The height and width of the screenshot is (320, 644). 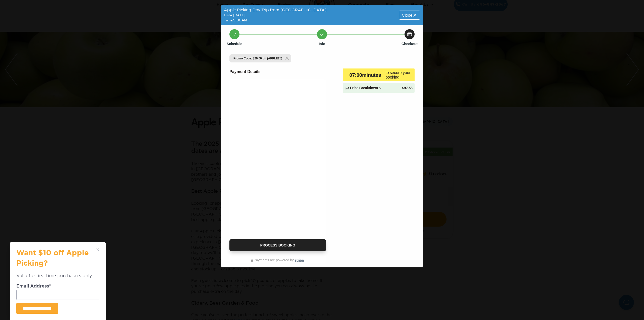 What do you see at coordinates (278, 261) in the screenshot?
I see `p: Payments are powered by` at bounding box center [278, 261].